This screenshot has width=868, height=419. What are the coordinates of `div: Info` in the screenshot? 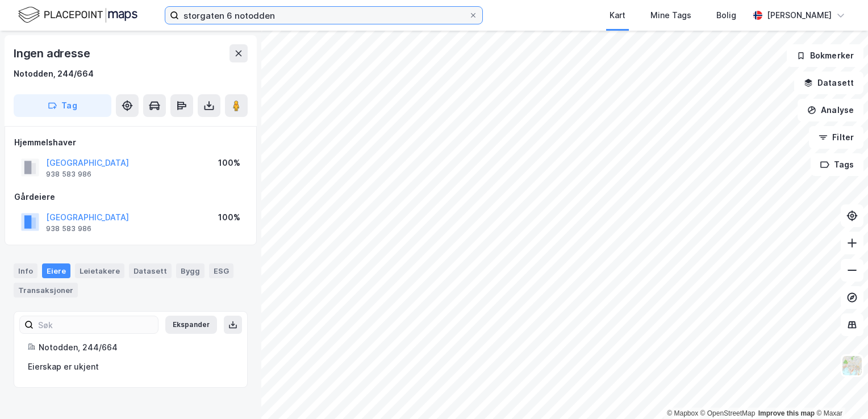 It's located at (25, 271).